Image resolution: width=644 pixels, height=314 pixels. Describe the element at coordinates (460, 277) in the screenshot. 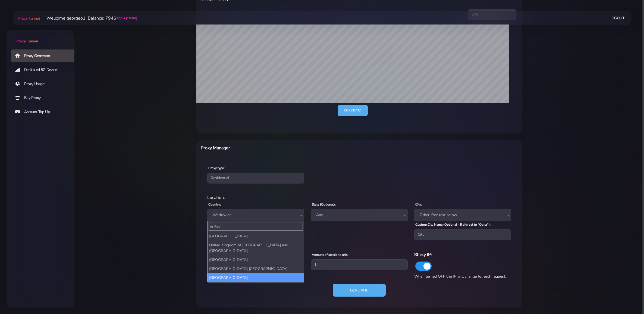

I see `span: When turned OFF the IP will change for each request.` at that location.